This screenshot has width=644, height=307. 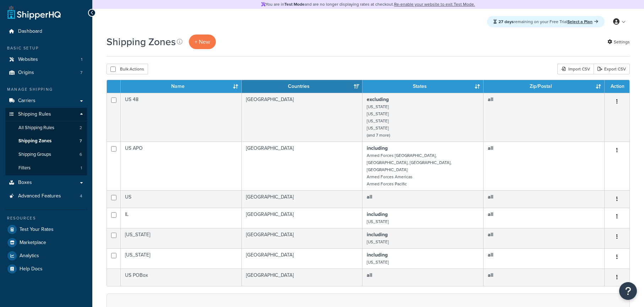 I want to click on a: Shipping Groups 6, so click(x=46, y=155).